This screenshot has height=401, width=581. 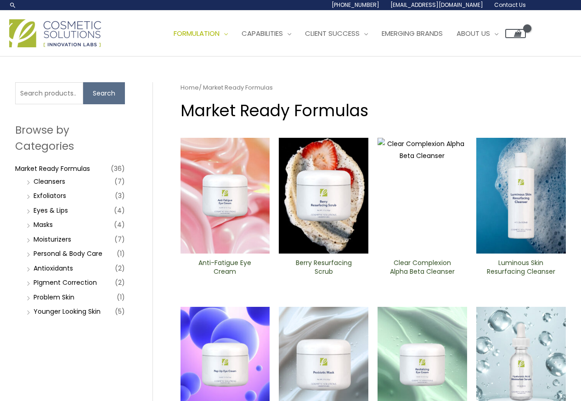 I want to click on a: Emerging Brands, so click(x=412, y=34).